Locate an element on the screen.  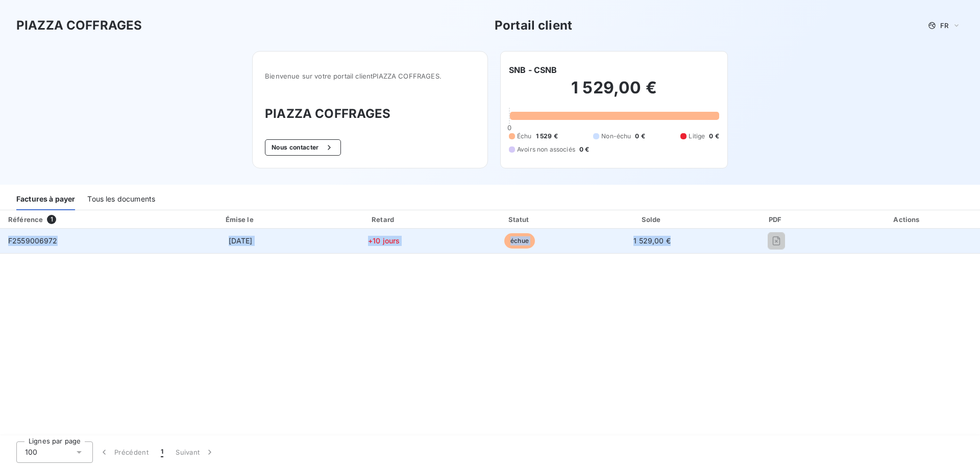
button: Nous contacter is located at coordinates (303, 147).